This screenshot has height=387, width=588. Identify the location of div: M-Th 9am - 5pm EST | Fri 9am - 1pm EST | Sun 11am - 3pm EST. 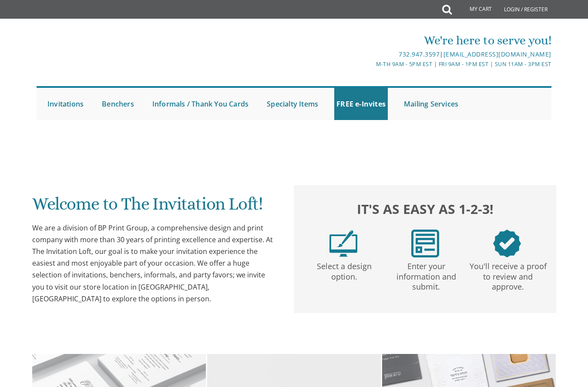
(380, 64).